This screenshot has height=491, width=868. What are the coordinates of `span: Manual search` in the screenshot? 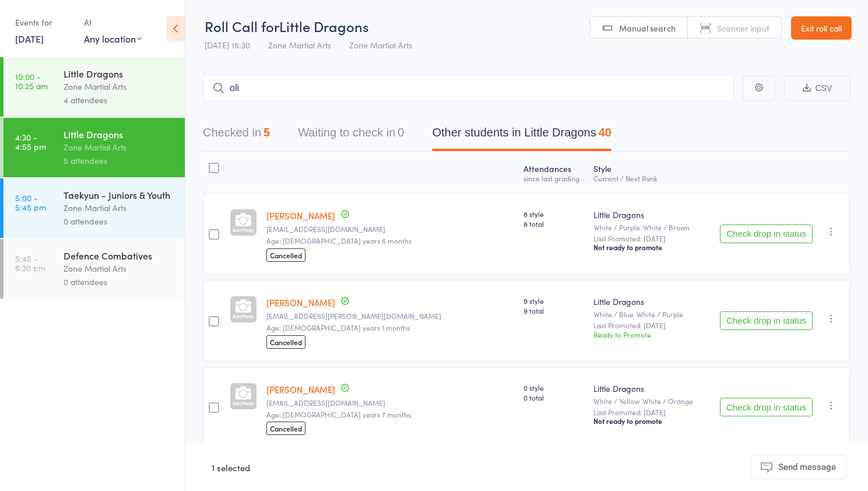 It's located at (648, 28).